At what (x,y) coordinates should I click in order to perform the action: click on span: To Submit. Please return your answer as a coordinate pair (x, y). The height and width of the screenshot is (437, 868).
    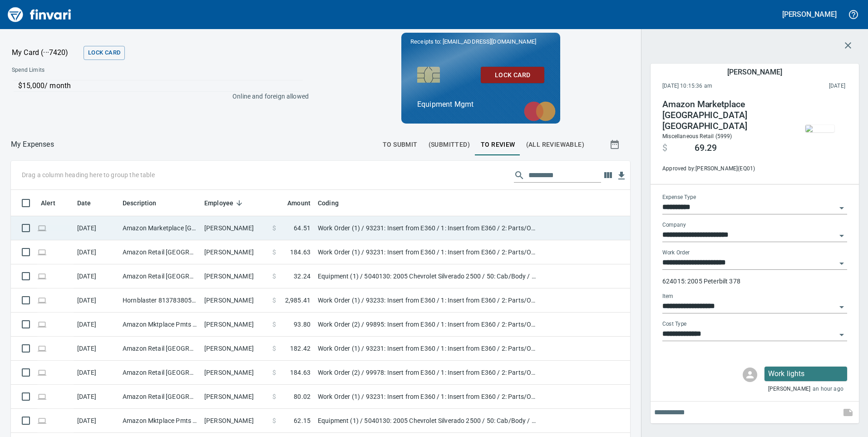
    Looking at the image, I should click on (400, 144).